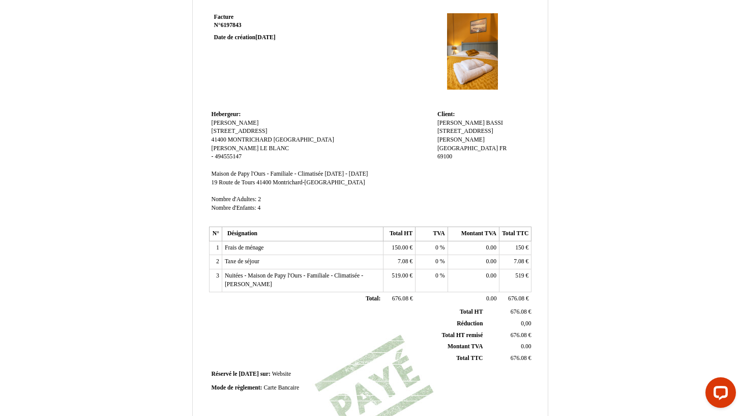  What do you see at coordinates (234, 208) in the screenshot?
I see `span: Nombre d'Enfants:` at bounding box center [234, 208].